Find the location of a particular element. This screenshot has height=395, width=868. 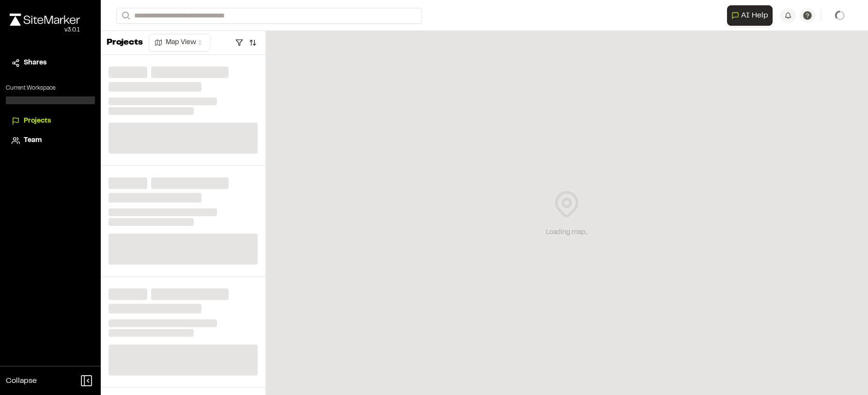

p: Projects is located at coordinates (124, 42).